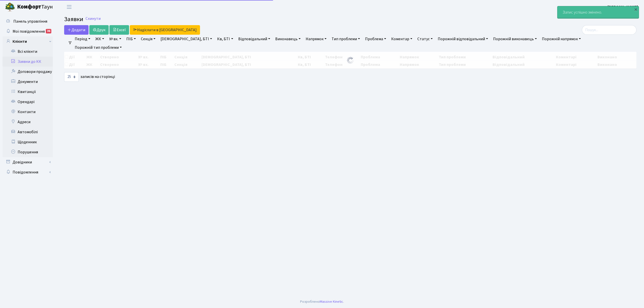  Describe the element at coordinates (131, 39) in the screenshot. I see `a: ПІБ` at that location.